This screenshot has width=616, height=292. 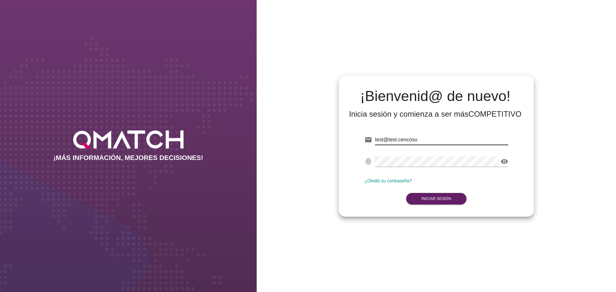 What do you see at coordinates (128, 158) in the screenshot?
I see `h2: ¡MÁS INFORMACIÓN, MEJORES DECISIONES!` at bounding box center [128, 158].